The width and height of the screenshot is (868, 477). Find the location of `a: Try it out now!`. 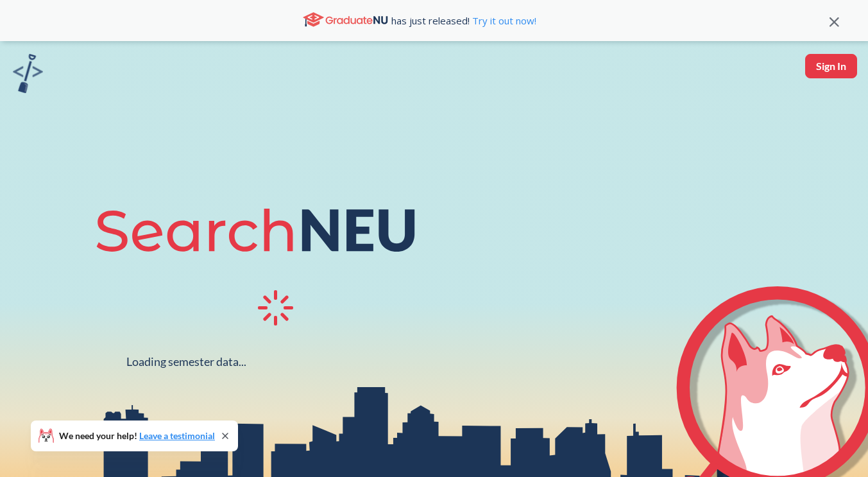

a: Try it out now! is located at coordinates (504, 21).